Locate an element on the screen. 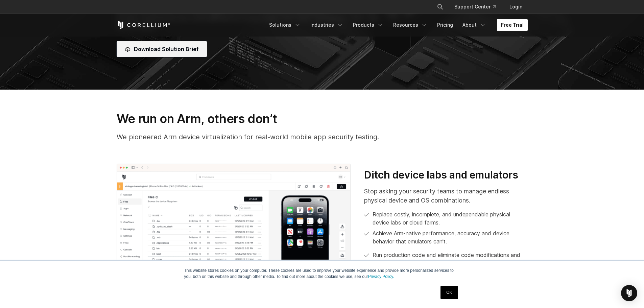  p: Stop asking your security teams to manage endless physical device and OS combinations. is located at coordinates (446, 196).